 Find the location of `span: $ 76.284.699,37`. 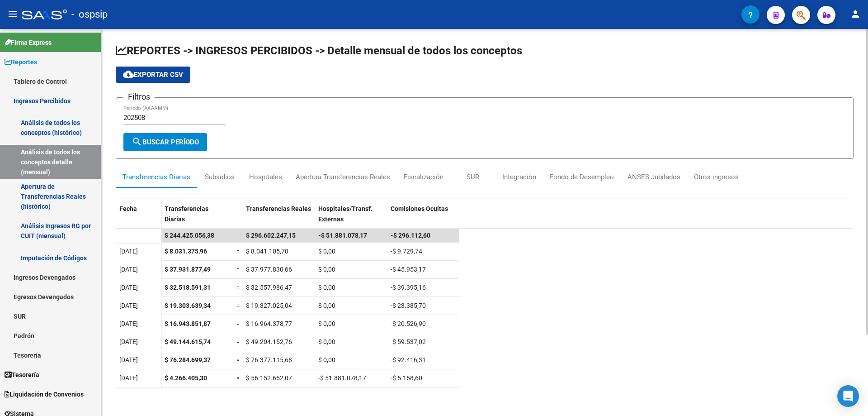

span: $ 76.284.699,37 is located at coordinates (188, 360).